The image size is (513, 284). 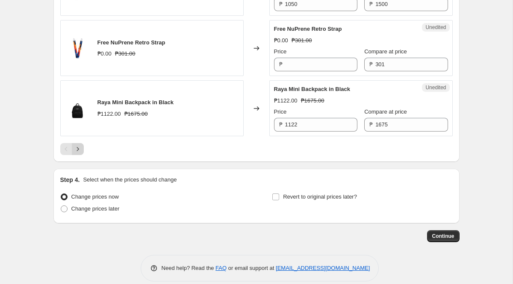 I want to click on span: Need help? Read the, so click(x=189, y=268).